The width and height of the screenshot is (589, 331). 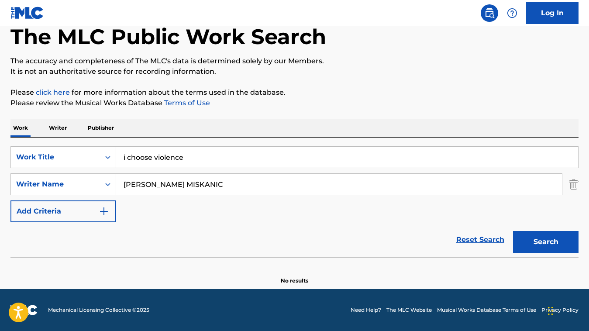 I want to click on h1: The MLC Public Work Search, so click(x=168, y=37).